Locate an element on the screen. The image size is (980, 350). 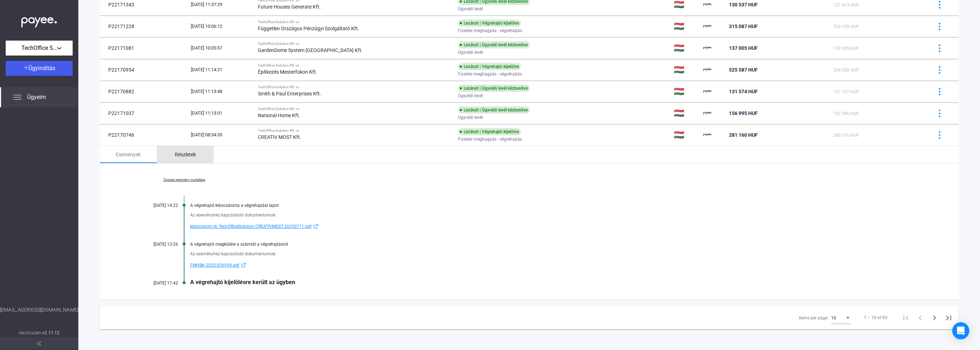
td: P22171081 is located at coordinates (144, 48).